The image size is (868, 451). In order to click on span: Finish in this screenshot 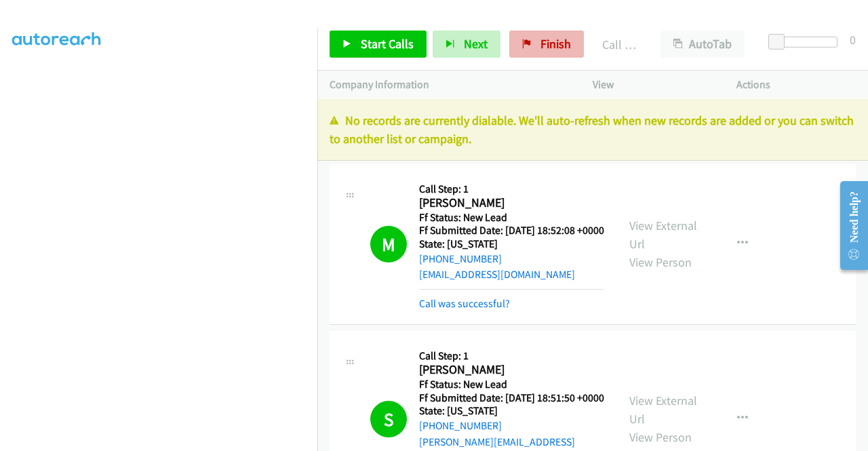, I will do `click(556, 44)`.